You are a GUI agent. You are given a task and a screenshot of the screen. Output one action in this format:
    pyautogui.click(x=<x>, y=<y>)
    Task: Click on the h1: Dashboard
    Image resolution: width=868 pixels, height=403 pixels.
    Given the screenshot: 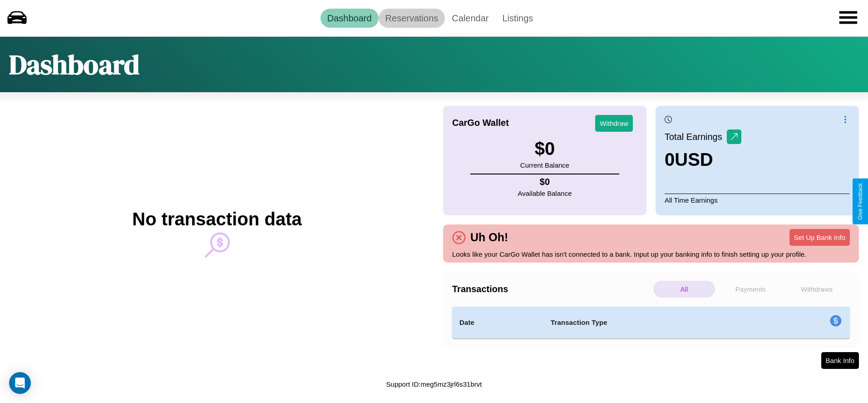 What is the action you would take?
    pyautogui.click(x=74, y=65)
    